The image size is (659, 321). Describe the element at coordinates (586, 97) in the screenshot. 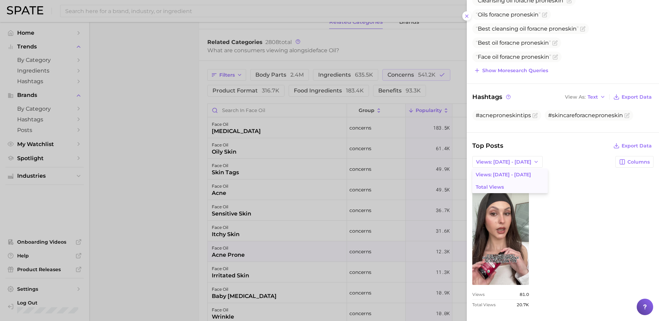

I see `button: View AsText` at that location.